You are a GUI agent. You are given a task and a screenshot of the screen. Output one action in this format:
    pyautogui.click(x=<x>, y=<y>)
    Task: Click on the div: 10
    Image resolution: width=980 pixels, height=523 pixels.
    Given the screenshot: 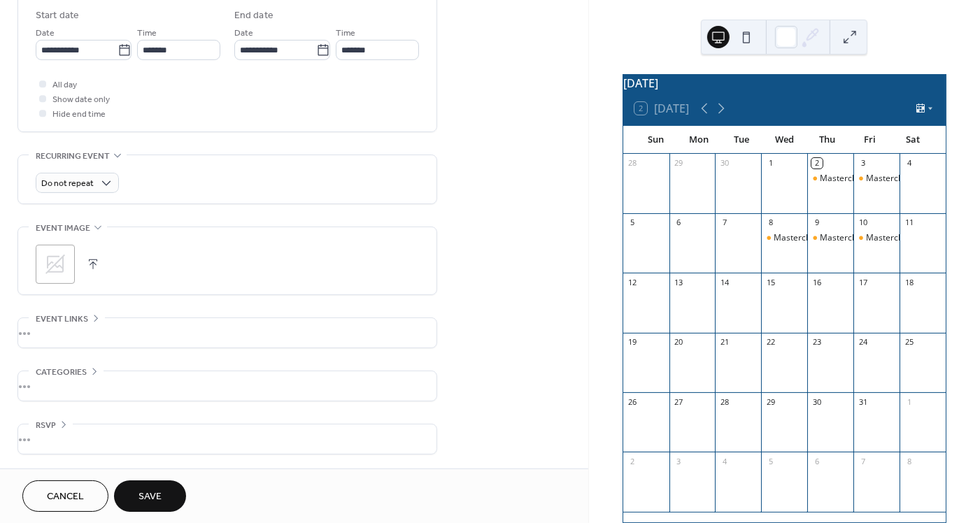 What is the action you would take?
    pyautogui.click(x=863, y=223)
    